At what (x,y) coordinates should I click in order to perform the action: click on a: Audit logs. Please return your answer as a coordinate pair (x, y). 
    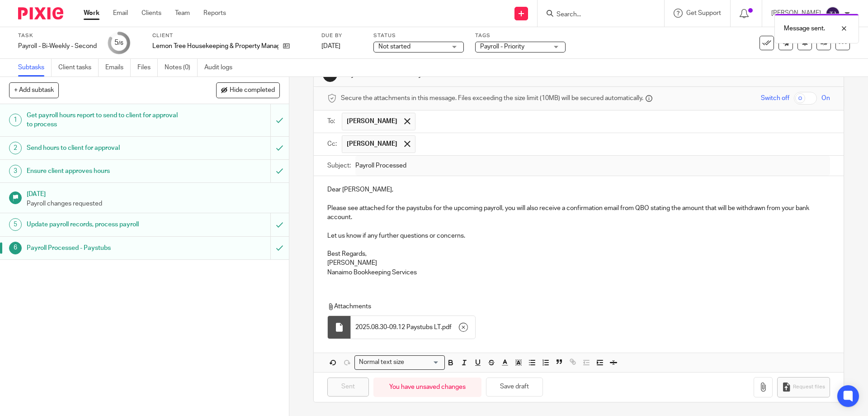
    Looking at the image, I should click on (222, 67).